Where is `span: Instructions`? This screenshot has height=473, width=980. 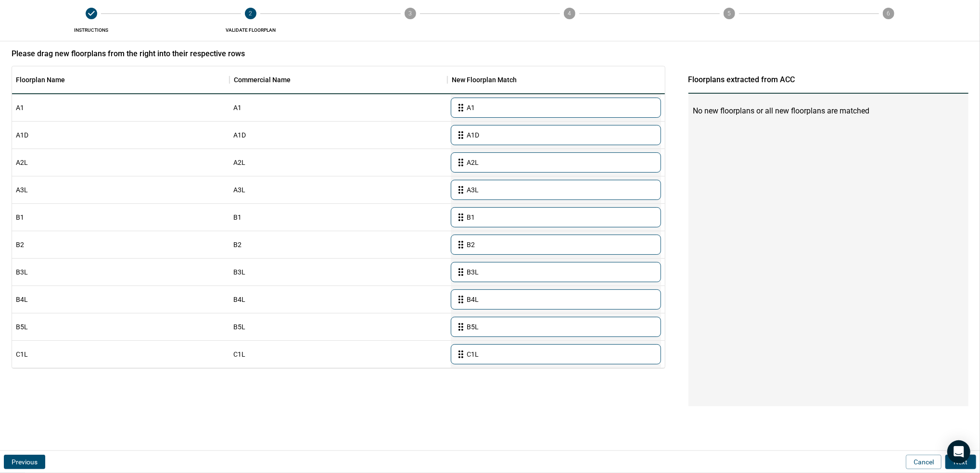
span: Instructions is located at coordinates (91, 29).